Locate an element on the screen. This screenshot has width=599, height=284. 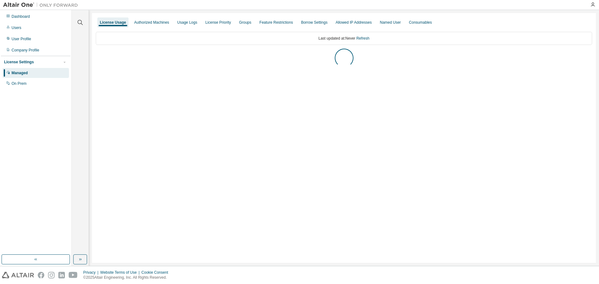
div: Users is located at coordinates (16, 28).